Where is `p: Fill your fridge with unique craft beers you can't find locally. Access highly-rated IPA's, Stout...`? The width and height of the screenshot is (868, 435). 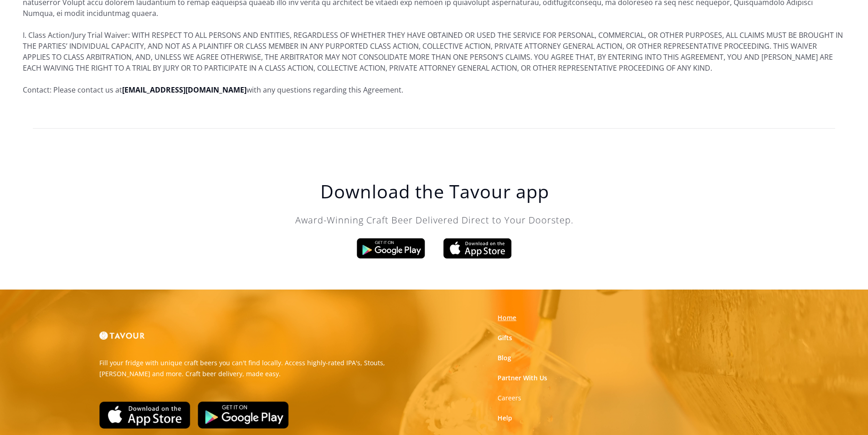
p: Fill your fridge with unique craft beers you can't find locally. Access highly-rated IPA's, Stout... is located at coordinates (263, 369).